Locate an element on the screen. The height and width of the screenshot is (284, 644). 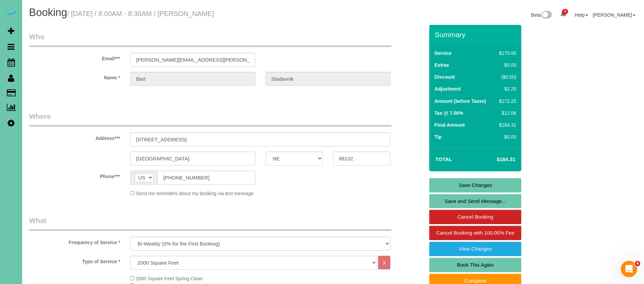
strong: Total is located at coordinates (444, 159).